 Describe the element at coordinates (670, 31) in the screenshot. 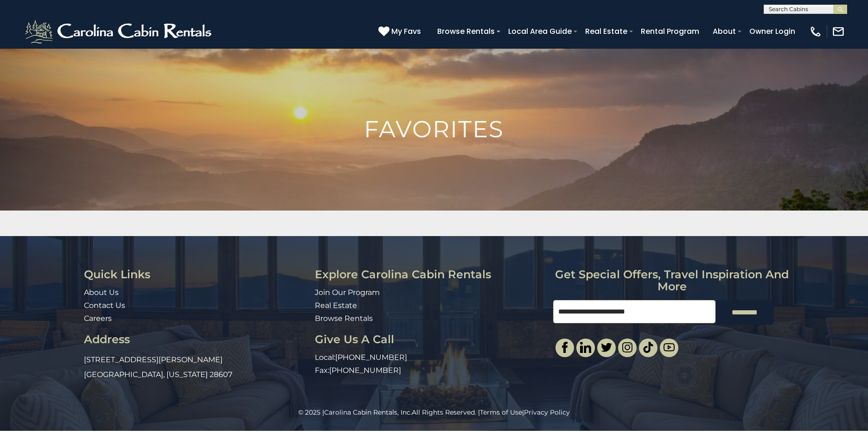

I see `a: Rental Program` at that location.